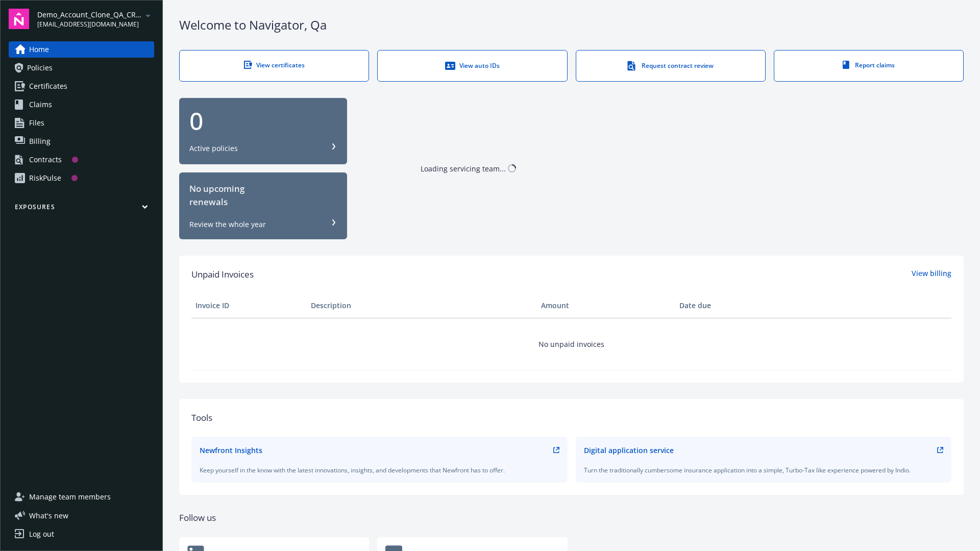  What do you see at coordinates (213, 148) in the screenshot?
I see `div: Active policies` at bounding box center [213, 148].